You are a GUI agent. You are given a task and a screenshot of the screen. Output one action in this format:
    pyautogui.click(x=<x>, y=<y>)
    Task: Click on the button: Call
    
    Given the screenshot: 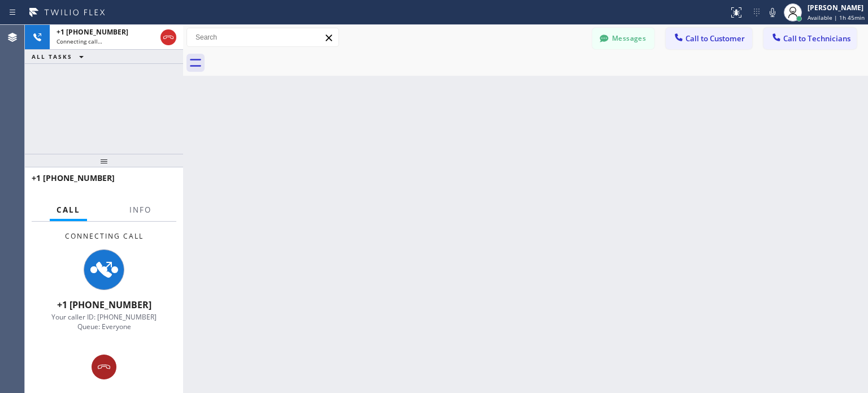 What is the action you would take?
    pyautogui.click(x=69, y=210)
    